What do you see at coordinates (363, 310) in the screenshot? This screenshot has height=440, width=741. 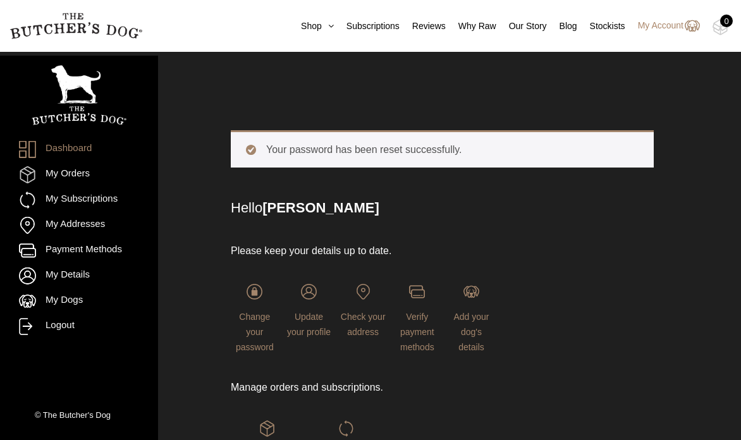 I see `a: Check your address` at bounding box center [363, 310].